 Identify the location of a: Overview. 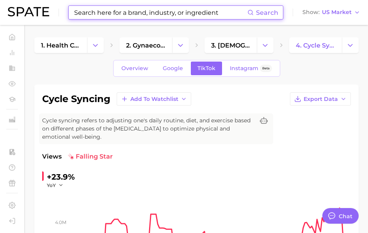
(135, 68).